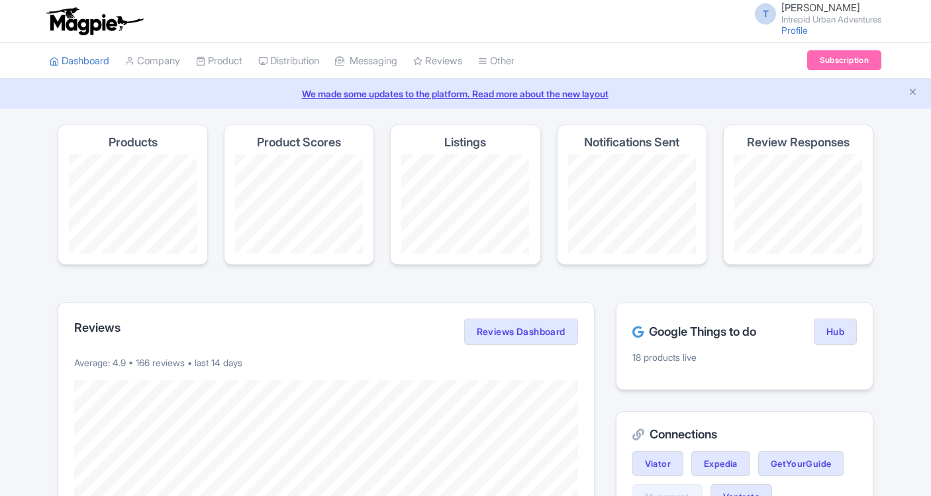 The height and width of the screenshot is (496, 931). What do you see at coordinates (794, 30) in the screenshot?
I see `a: Profile` at bounding box center [794, 30].